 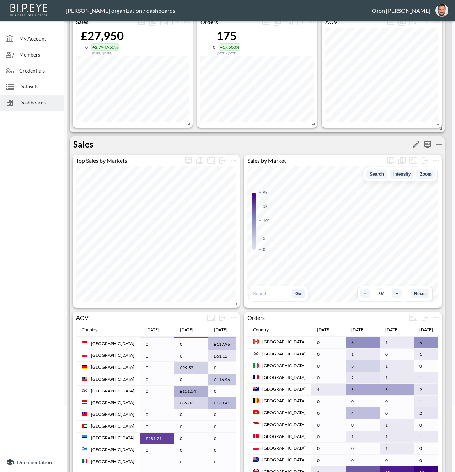 I want to click on td: 2, so click(x=431, y=390).